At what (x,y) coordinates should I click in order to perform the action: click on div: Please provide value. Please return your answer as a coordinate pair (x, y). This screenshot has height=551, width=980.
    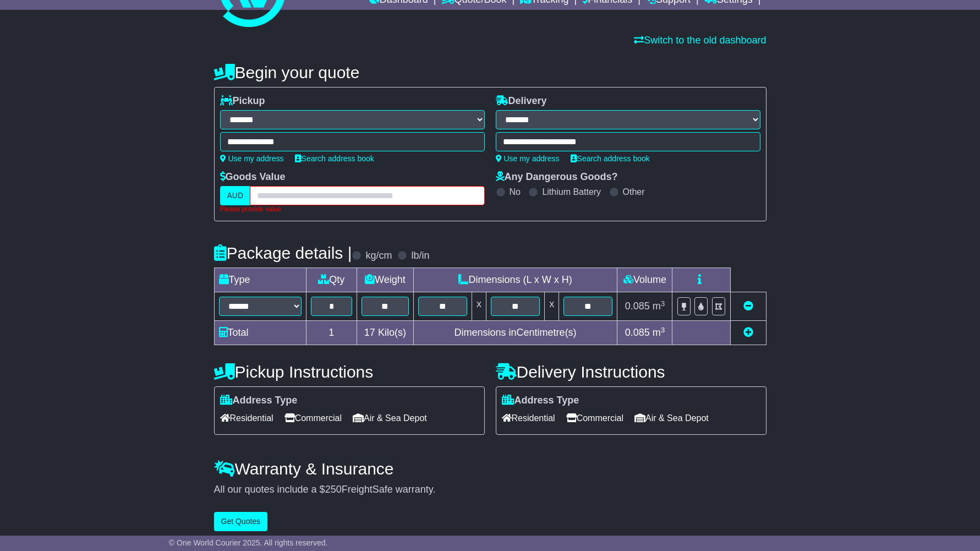
    Looking at the image, I should click on (352, 209).